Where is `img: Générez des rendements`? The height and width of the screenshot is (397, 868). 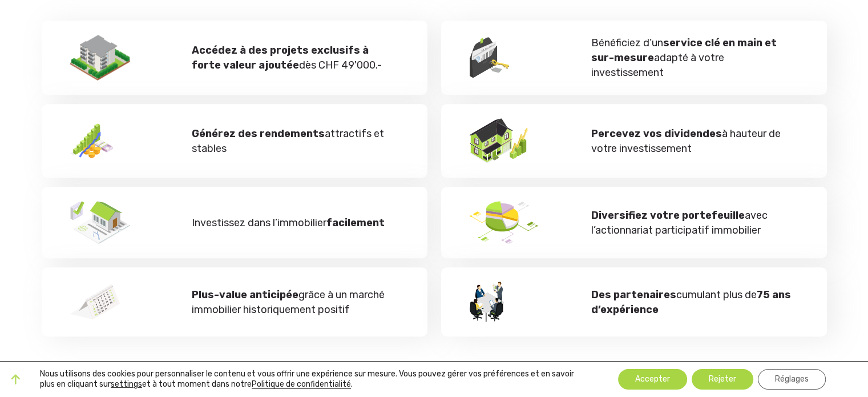 img: Générez des rendements is located at coordinates (91, 141).